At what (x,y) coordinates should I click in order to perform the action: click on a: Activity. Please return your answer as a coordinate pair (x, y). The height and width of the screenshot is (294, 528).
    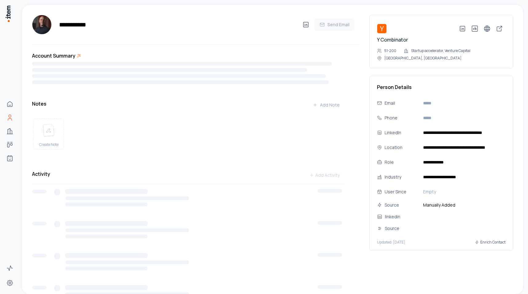
    Looking at the image, I should click on (10, 268).